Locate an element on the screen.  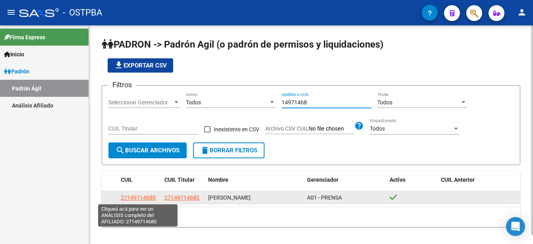
datatable-header-cell: Nombre is located at coordinates (254, 180).